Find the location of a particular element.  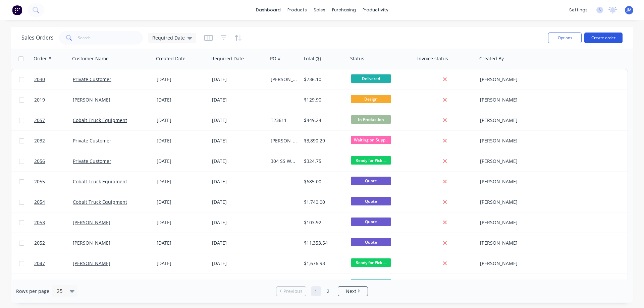

a: 2056 is located at coordinates (53, 161).